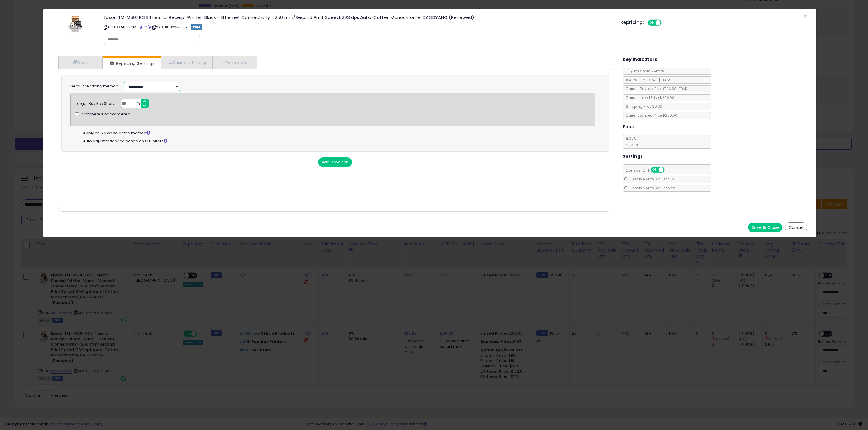 Image resolution: width=868 pixels, height=430 pixels. Describe the element at coordinates (675, 89) in the screenshot. I see `span: $196.50` at that location.